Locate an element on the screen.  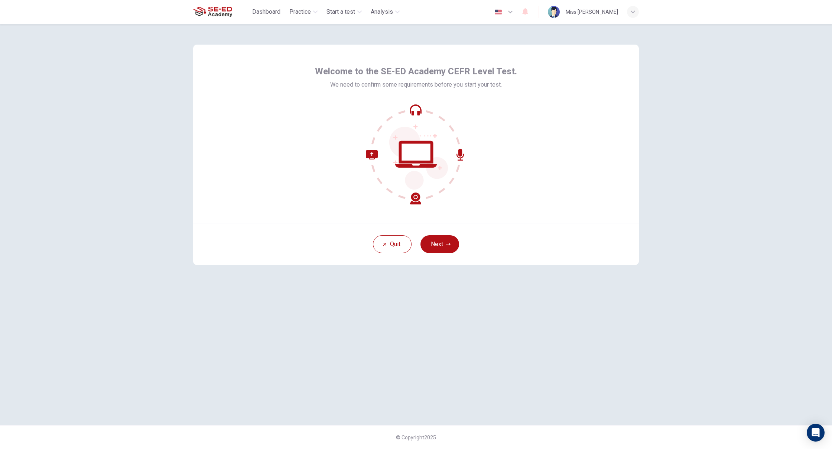
img: SE-ED Academy logo is located at coordinates (213, 12).